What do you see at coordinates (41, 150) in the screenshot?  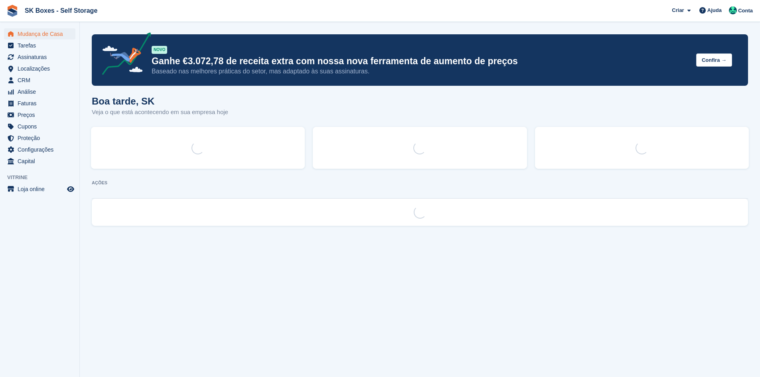 I see `span: Configurações` at bounding box center [41, 150].